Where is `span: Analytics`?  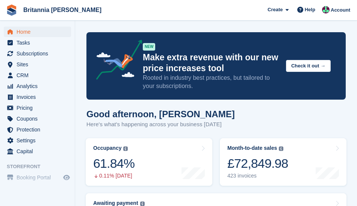
span: Analytics is located at coordinates (39, 86).